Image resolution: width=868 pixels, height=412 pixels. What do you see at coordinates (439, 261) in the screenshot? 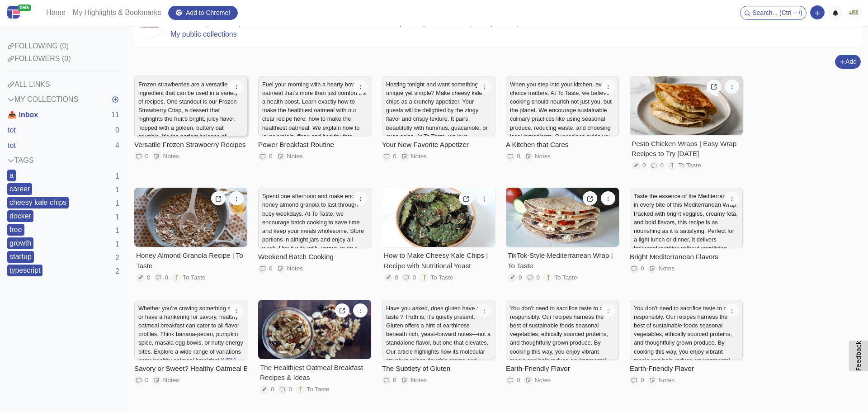
I see `div: How to Make Cheesy Kale Chips | Recipe with Nutritional Yeast` at bounding box center [439, 261].